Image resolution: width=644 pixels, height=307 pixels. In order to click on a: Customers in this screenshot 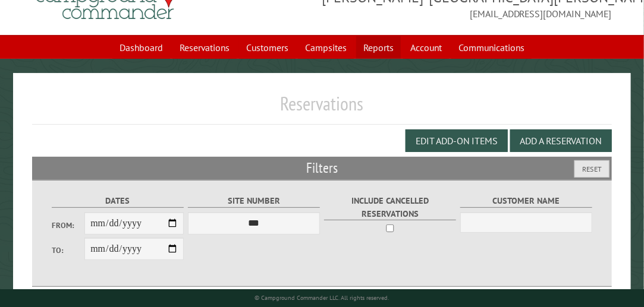, I will do `click(267, 47)`.